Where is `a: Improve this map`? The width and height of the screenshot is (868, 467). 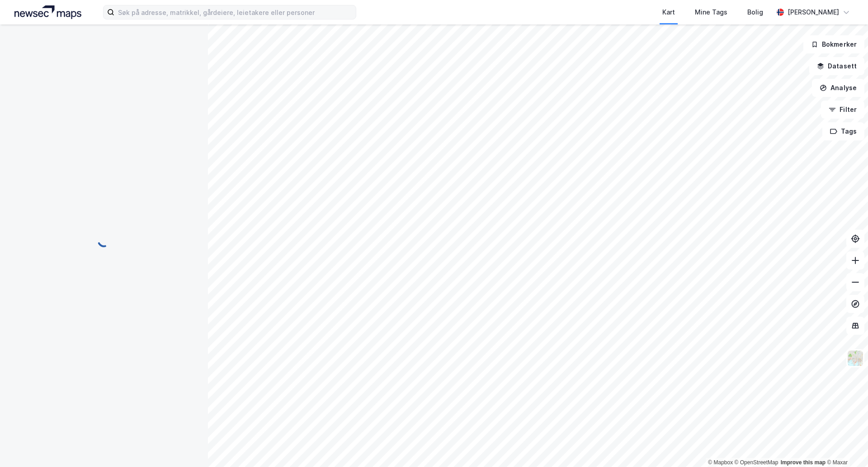
a: Improve this map is located at coordinates (803, 462).